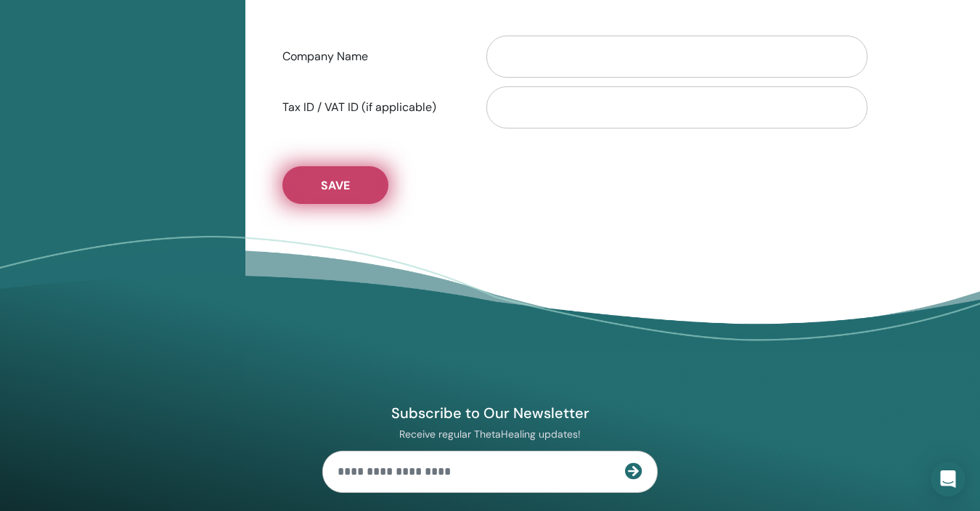 This screenshot has width=980, height=511. What do you see at coordinates (335, 186) in the screenshot?
I see `button: Save` at bounding box center [335, 186].